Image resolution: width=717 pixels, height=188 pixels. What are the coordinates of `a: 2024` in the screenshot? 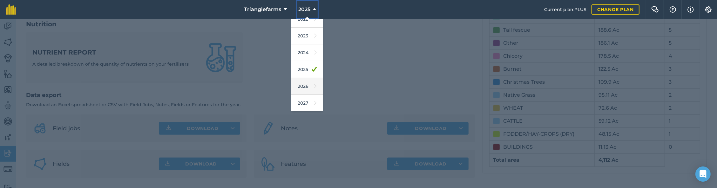 It's located at (307, 53).